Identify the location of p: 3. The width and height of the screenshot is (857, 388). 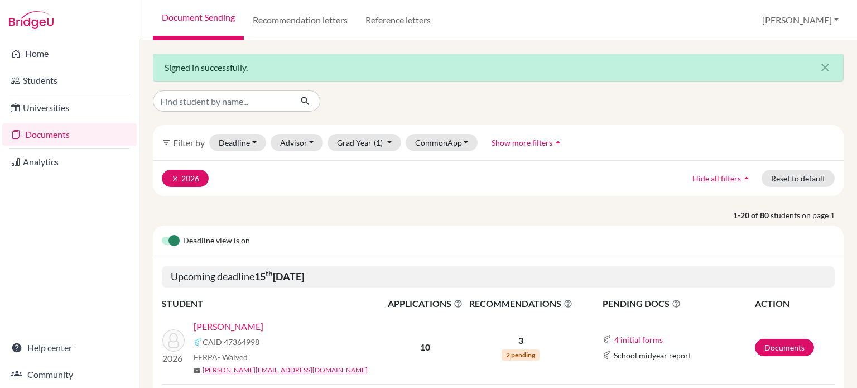
(520, 340).